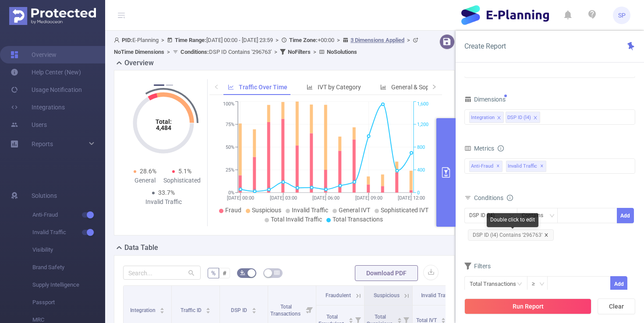  I want to click on span: Dimensions, so click(485, 100).